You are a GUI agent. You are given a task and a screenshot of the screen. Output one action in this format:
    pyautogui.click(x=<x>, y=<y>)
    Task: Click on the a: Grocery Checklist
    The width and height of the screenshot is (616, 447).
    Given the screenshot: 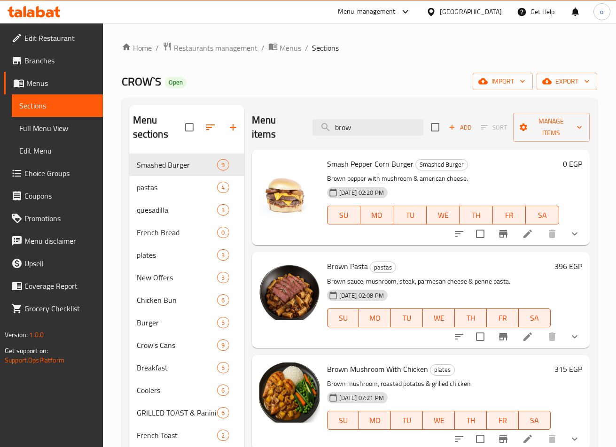 What is the action you would take?
    pyautogui.click(x=53, y=309)
    